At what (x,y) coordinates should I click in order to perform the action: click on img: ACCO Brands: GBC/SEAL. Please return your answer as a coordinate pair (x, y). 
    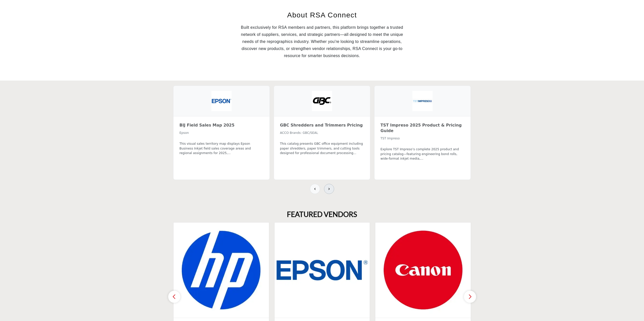
    Looking at the image, I should click on (322, 101).